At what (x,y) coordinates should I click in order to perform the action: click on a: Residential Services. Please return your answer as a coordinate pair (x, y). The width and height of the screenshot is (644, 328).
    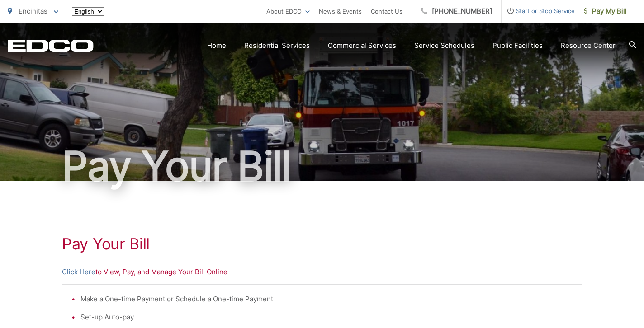
    Looking at the image, I should click on (277, 45).